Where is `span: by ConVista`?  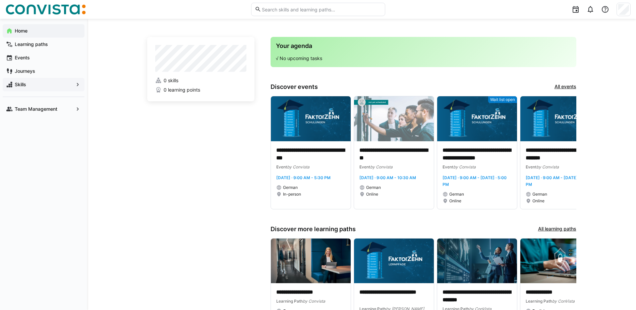 span: by ConVista is located at coordinates (563, 301).